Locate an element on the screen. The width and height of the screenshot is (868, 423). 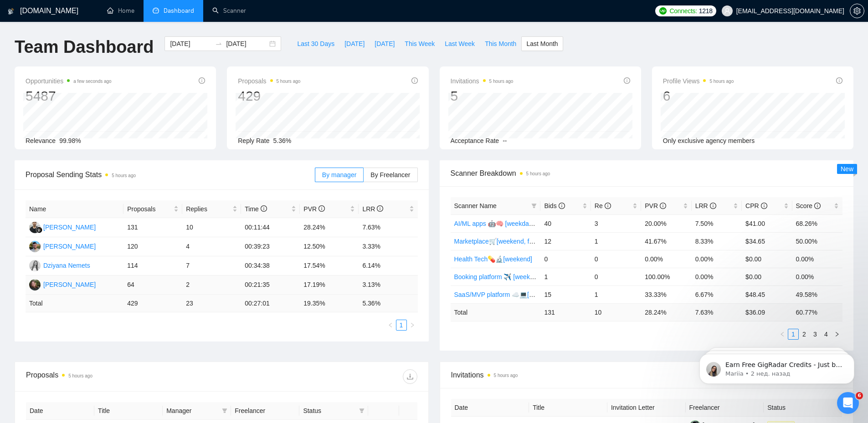
th: Freelancer is located at coordinates (265, 410).